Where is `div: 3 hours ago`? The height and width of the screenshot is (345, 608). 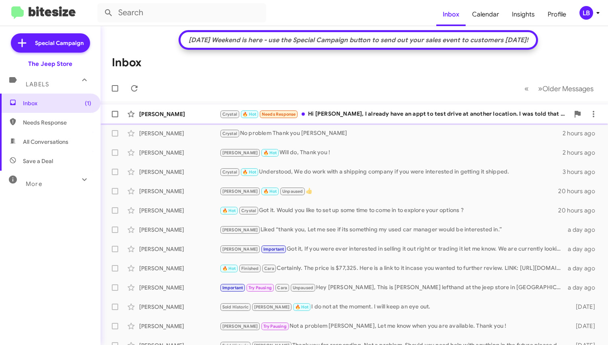
div: 3 hours ago is located at coordinates (582, 172).